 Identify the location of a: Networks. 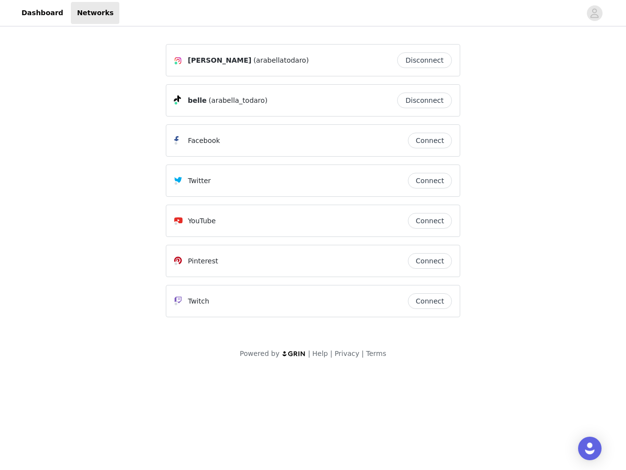
(95, 13).